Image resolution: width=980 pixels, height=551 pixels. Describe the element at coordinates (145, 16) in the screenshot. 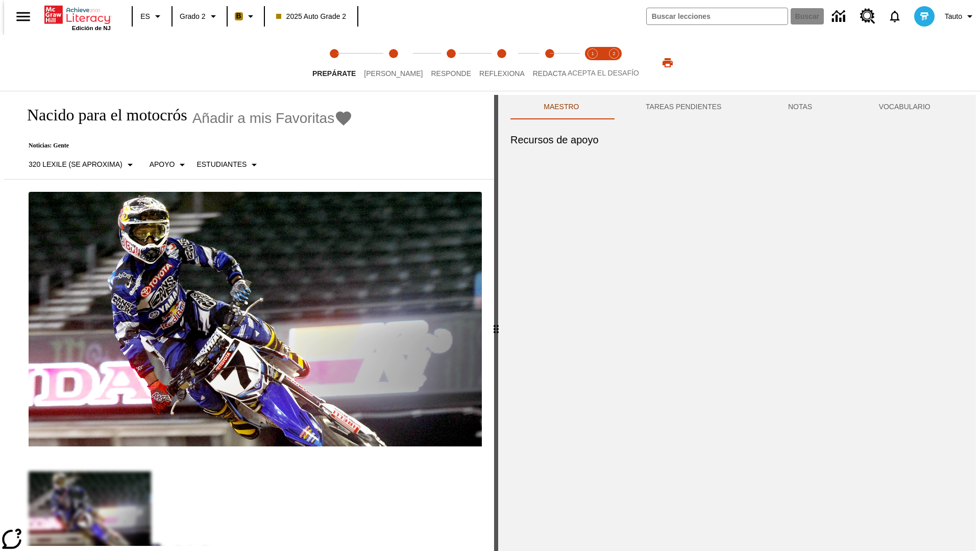

I see `span: ES` at that location.